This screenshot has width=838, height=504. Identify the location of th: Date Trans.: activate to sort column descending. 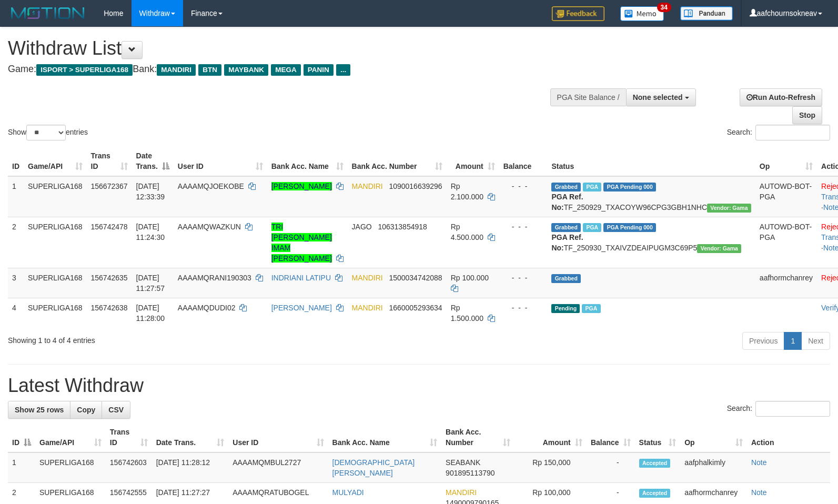
(152, 161).